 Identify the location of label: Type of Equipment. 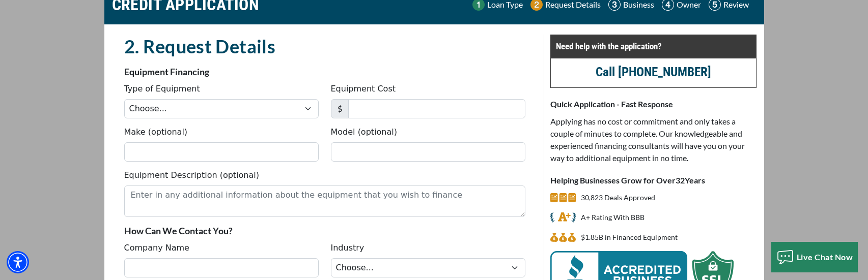
(162, 89).